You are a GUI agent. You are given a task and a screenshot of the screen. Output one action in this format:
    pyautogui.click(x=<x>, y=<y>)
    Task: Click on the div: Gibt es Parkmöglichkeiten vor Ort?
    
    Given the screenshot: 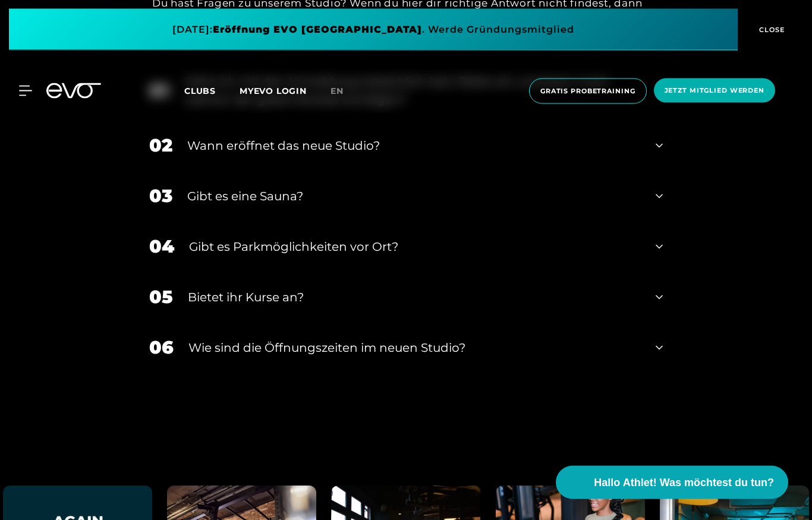 What is the action you would take?
    pyautogui.click(x=415, y=247)
    